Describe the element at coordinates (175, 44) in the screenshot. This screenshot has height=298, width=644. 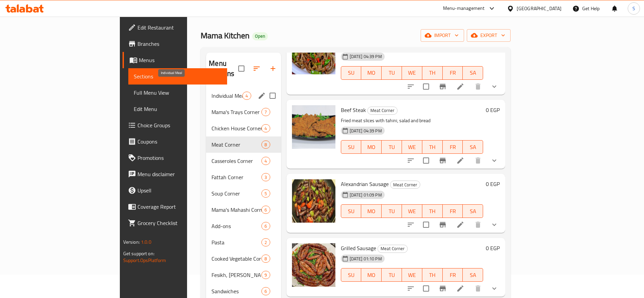
I see `a: Branches` at that location.